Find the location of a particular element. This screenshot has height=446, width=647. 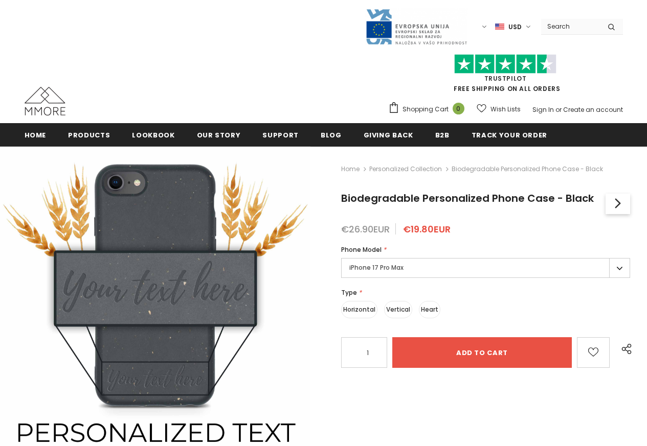

span: Lookbook is located at coordinates (153, 135).